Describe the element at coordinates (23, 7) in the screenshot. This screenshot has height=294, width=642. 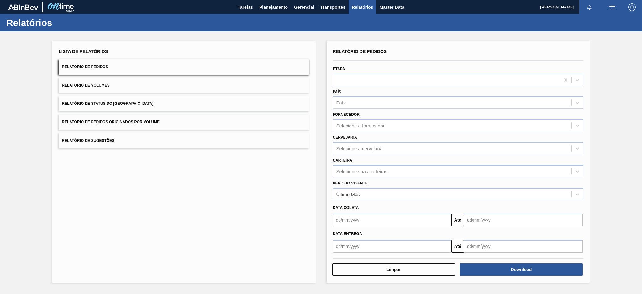
I see `img: TNhmsLtSVTkK8tSr43FrP2fwEKptu5GPRR3wAAAABJRU5ErkJggg==` at that location.